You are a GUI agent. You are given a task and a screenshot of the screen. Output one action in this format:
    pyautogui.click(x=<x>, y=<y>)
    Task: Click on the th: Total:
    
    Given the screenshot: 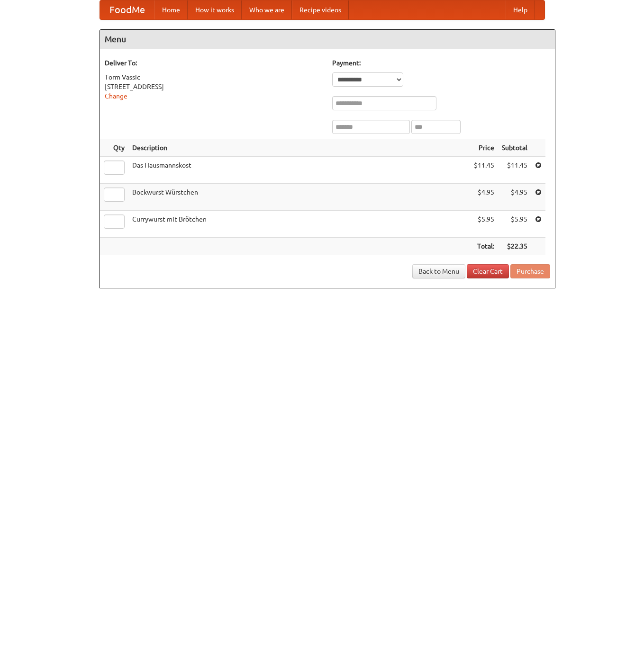 What is the action you would take?
    pyautogui.click(x=484, y=246)
    